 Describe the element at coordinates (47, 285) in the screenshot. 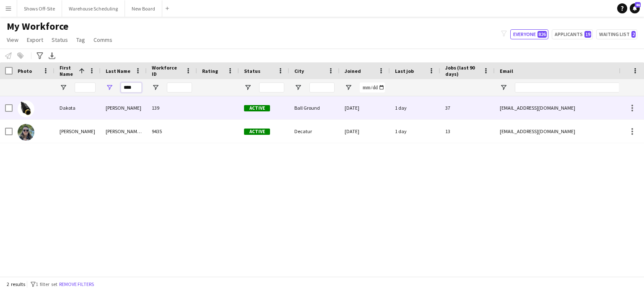

I see `span: 1 filter set` at that location.